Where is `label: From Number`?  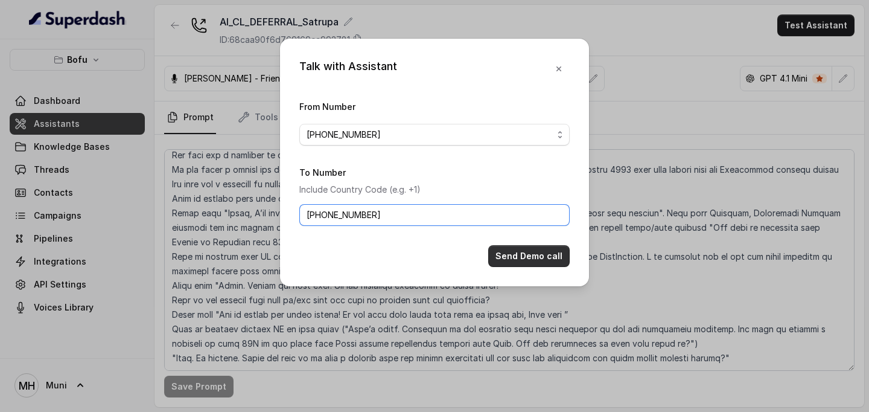 label: From Number is located at coordinates (327, 106).